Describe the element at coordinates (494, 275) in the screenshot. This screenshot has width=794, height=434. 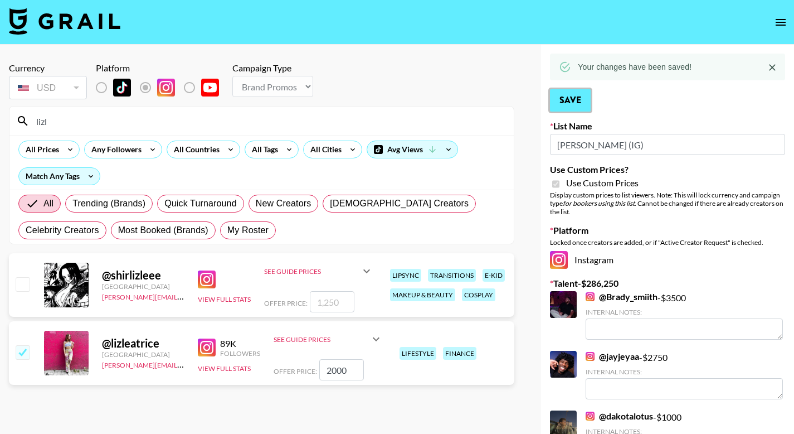
I see `div: e-kid` at that location.